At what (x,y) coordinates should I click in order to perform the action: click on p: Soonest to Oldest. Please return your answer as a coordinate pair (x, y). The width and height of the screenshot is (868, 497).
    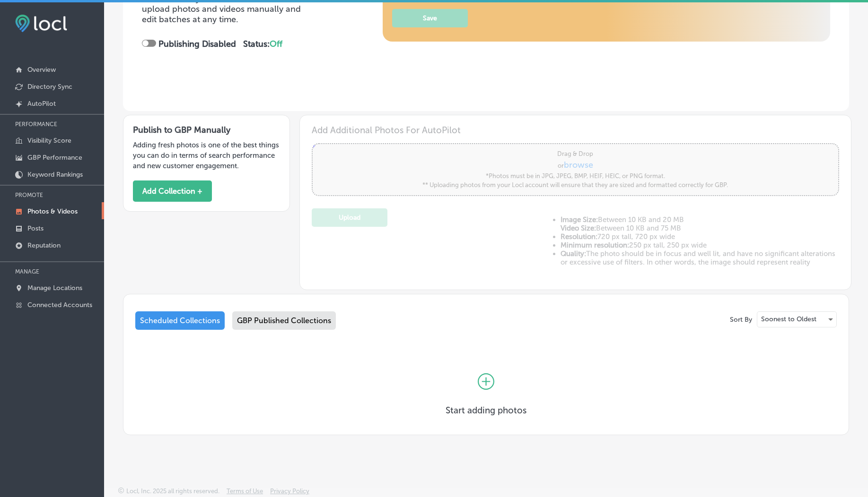
    Looking at the image, I should click on (788, 319).